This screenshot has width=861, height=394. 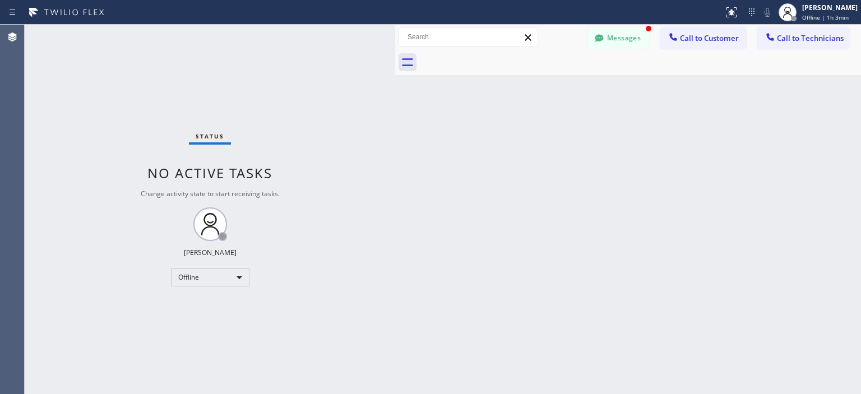 What do you see at coordinates (803, 38) in the screenshot?
I see `button: Call to Technicians` at bounding box center [803, 38].